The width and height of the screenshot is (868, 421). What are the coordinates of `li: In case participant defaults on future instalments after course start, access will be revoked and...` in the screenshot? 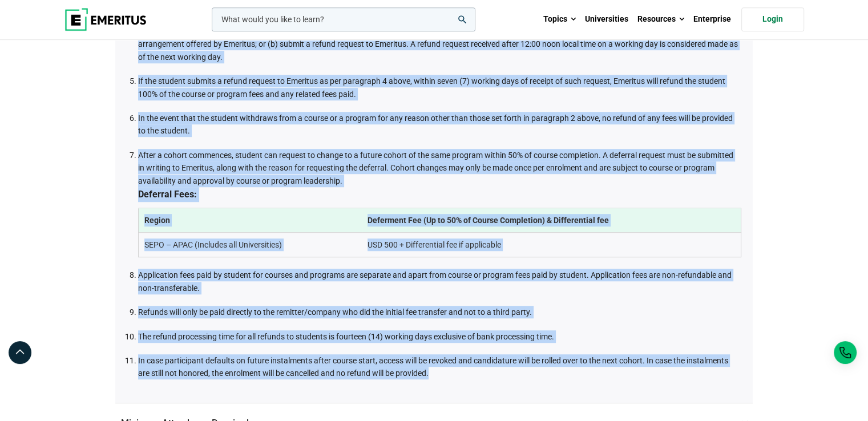 It's located at (440, 367).